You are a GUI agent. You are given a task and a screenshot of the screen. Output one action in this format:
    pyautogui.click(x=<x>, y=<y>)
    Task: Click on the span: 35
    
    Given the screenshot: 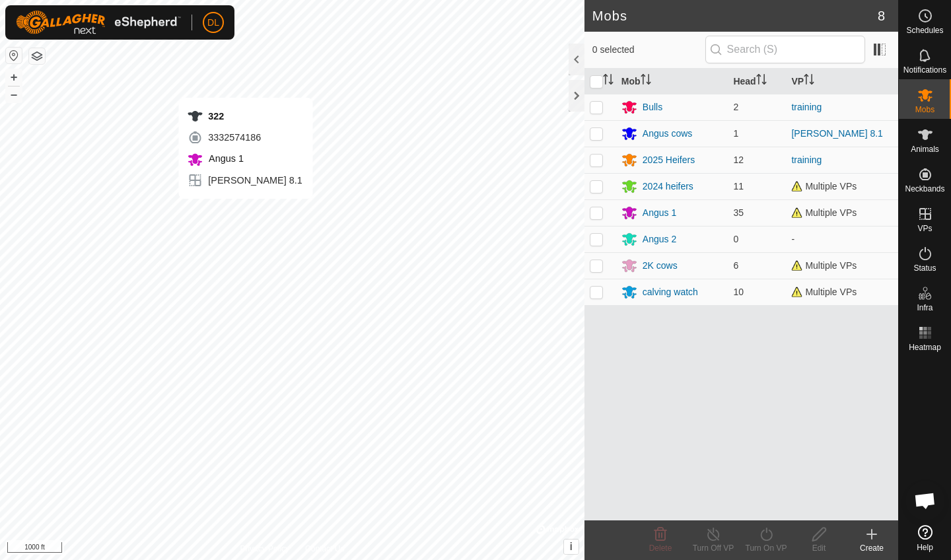 What is the action you would take?
    pyautogui.click(x=738, y=212)
    